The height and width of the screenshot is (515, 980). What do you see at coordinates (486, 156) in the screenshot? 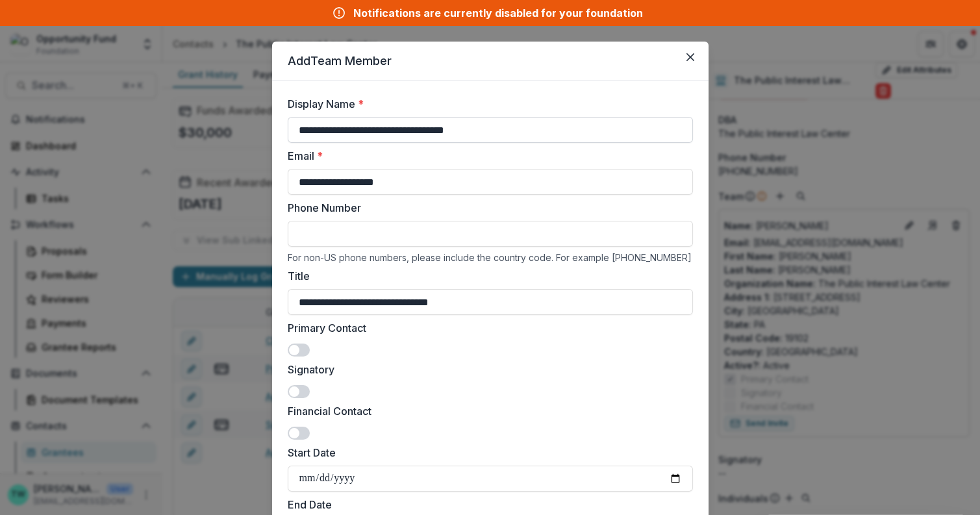
I see `label: Email` at bounding box center [486, 156].